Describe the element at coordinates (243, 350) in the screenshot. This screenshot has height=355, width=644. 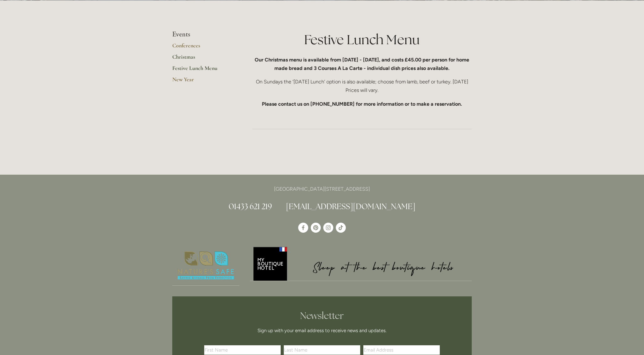
I see `input: First Name` at that location.